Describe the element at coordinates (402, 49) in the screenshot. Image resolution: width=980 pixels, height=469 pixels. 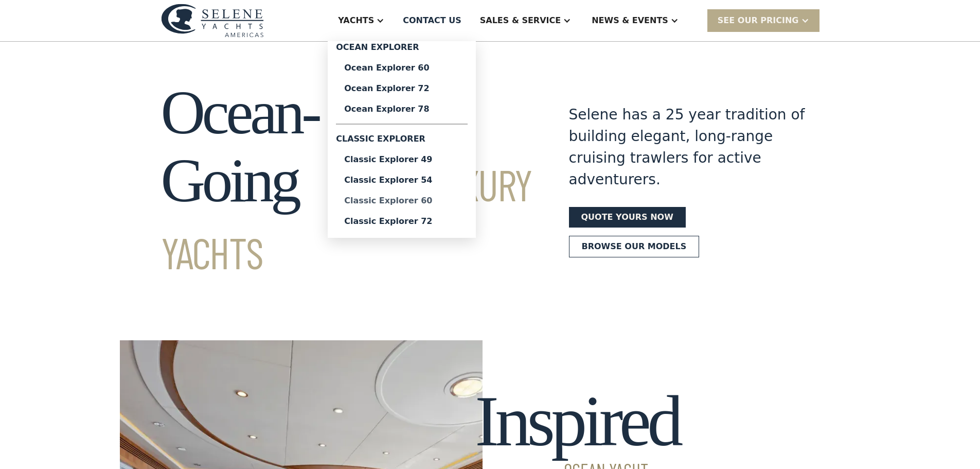
I see `div: Ocean Explorer` at that location.